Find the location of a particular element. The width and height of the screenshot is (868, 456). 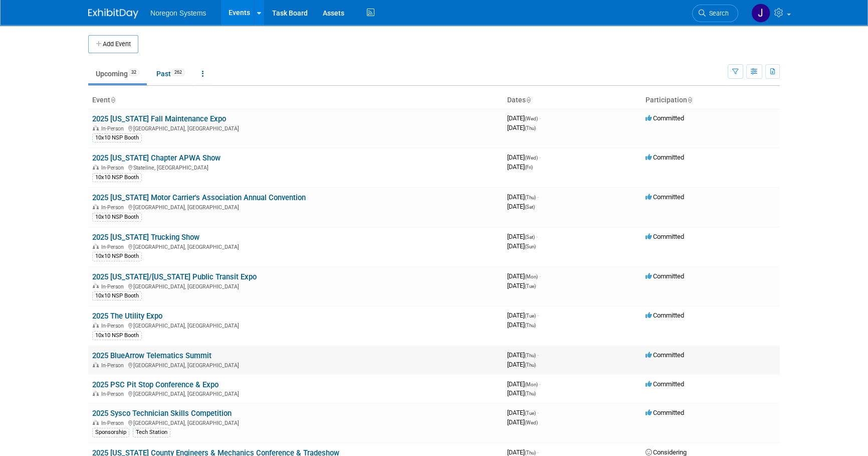

span: Search is located at coordinates (717, 13).